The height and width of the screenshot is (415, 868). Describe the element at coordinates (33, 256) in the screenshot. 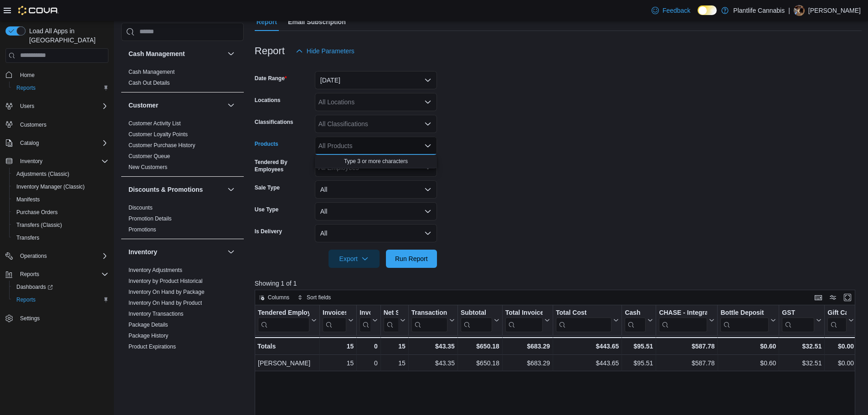

I see `button: Operations` at that location.